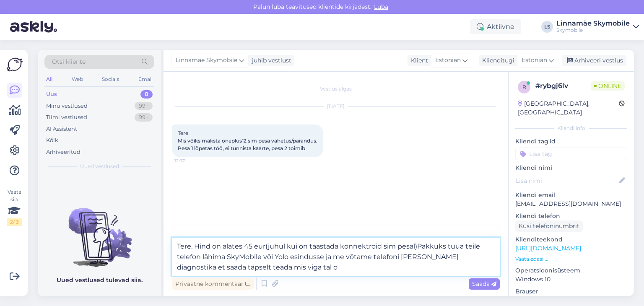  Describe the element at coordinates (14, 222) in the screenshot. I see `div: 2 / 3` at that location.